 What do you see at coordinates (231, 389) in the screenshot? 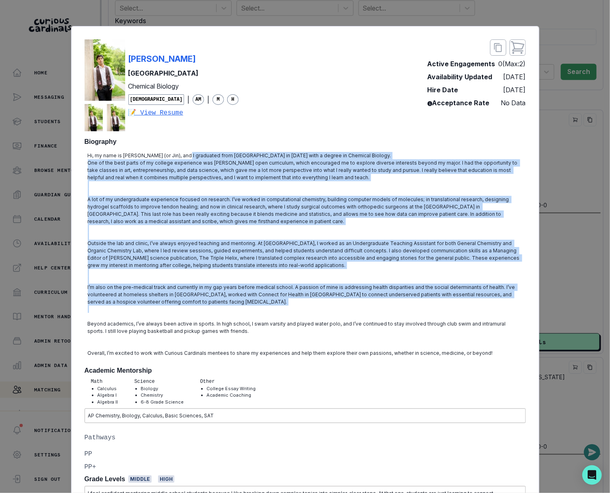
I see `li: College Essay Writing` at bounding box center [231, 389].